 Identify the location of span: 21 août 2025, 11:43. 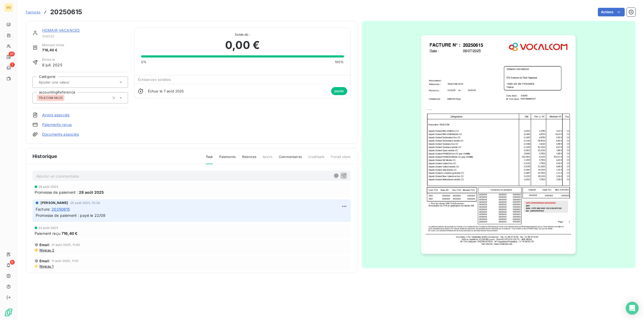
(66, 245).